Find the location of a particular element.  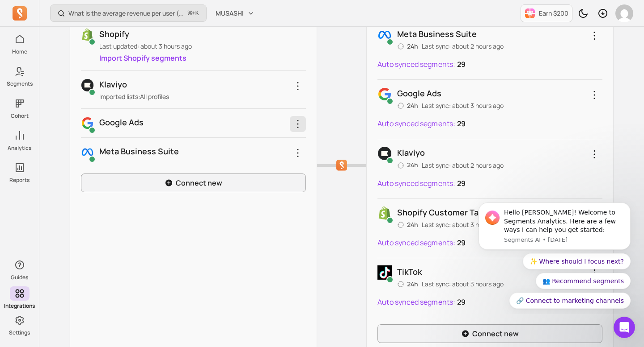

p: Analytics is located at coordinates (20, 149).